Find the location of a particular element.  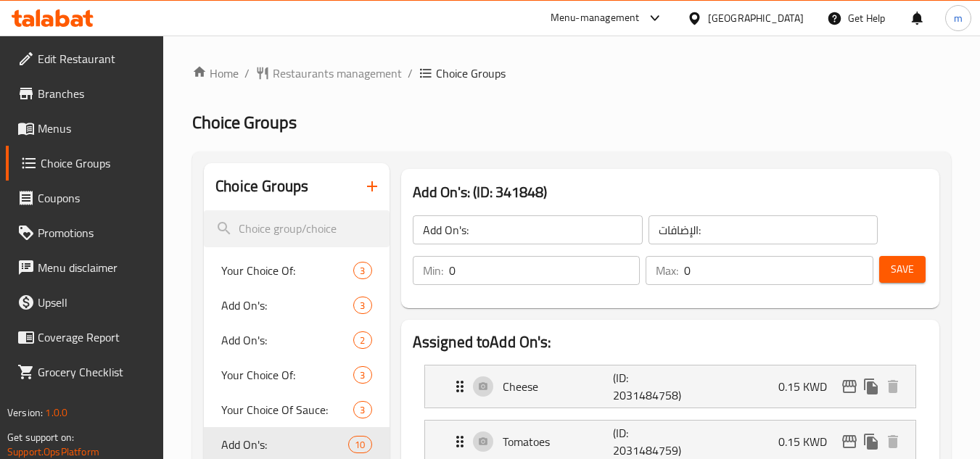

p: Tomatoes is located at coordinates (558, 442).